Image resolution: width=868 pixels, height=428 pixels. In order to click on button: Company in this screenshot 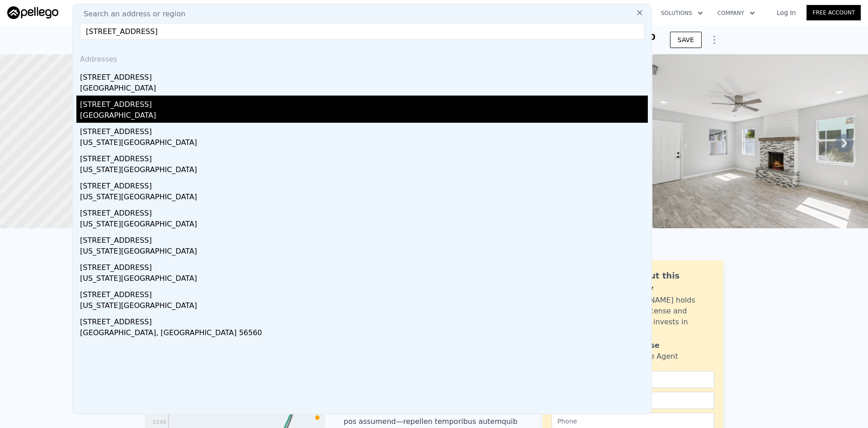, I will do `click(736, 13)`.